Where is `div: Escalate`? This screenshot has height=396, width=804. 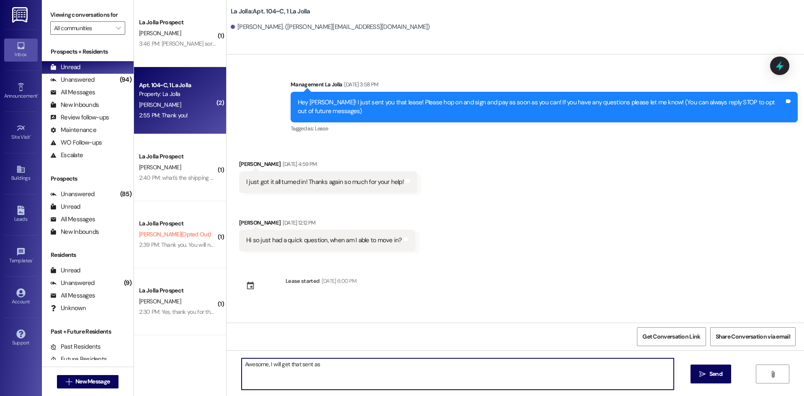
div: Escalate is located at coordinates (67, 155).